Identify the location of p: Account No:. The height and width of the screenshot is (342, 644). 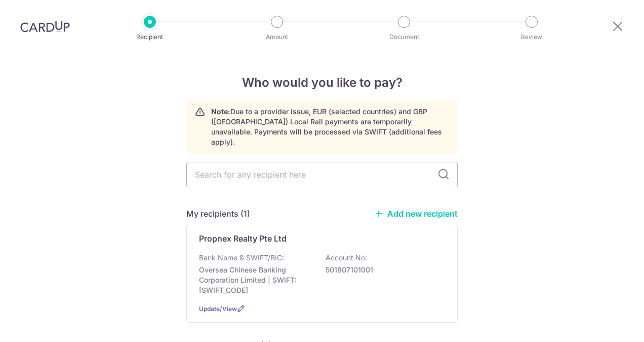
(346, 258).